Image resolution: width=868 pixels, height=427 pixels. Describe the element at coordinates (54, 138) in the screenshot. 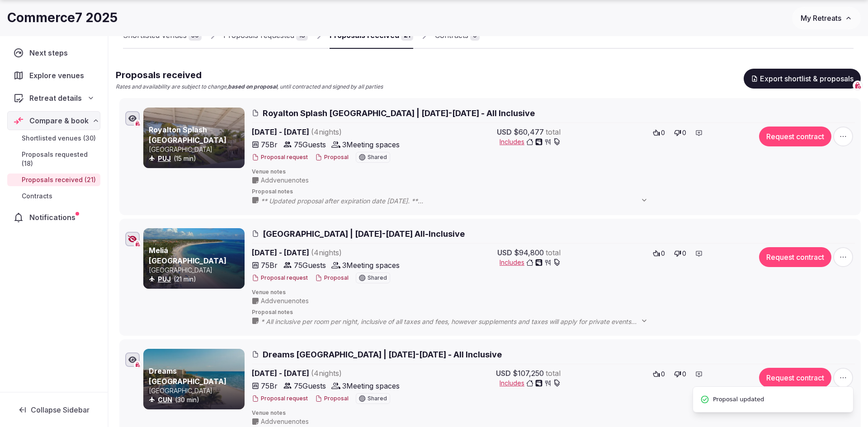

I see `a: Shortlisted venues (30)` at that location.